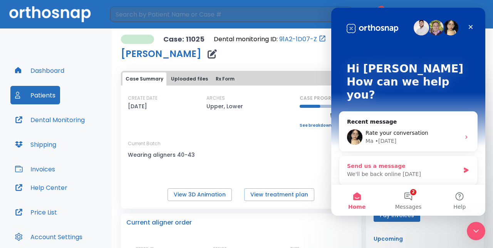 This screenshot has height=248, width=493. I want to click on button: Patients, so click(35, 95).